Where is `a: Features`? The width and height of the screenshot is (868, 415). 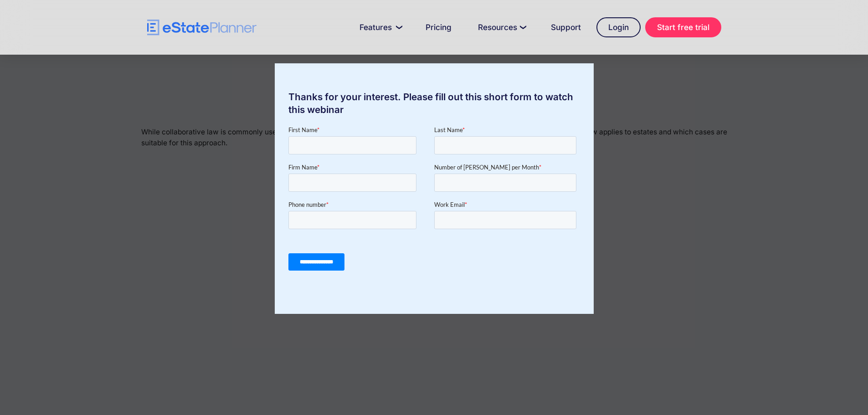
a: Features is located at coordinates (379, 27).